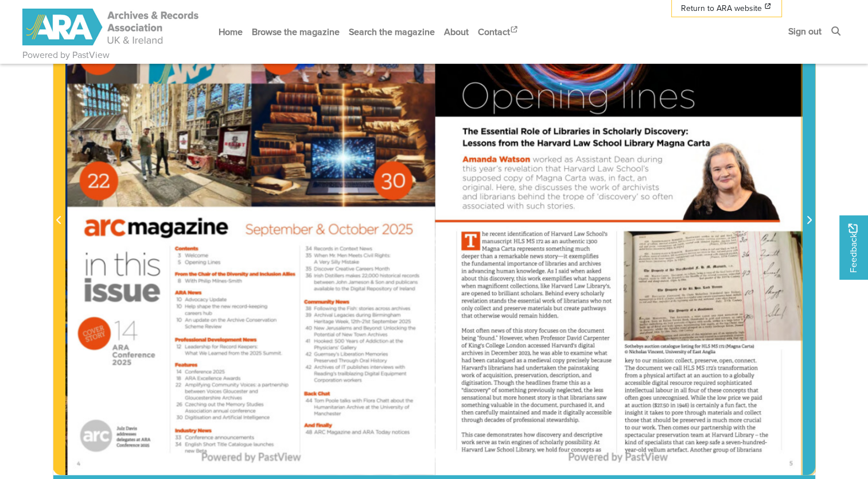 The image size is (868, 479). I want to click on a: ARA - ARC Magazine | Powered by PastView logo, so click(111, 27).